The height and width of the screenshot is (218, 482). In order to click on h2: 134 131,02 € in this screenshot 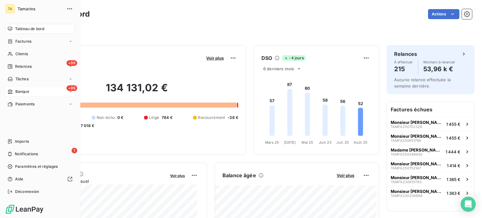, I will do `click(137, 91)`.